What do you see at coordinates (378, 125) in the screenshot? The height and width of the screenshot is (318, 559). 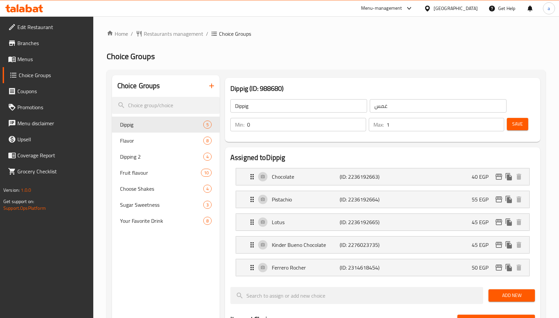 I see `p: Max:` at bounding box center [378, 125].